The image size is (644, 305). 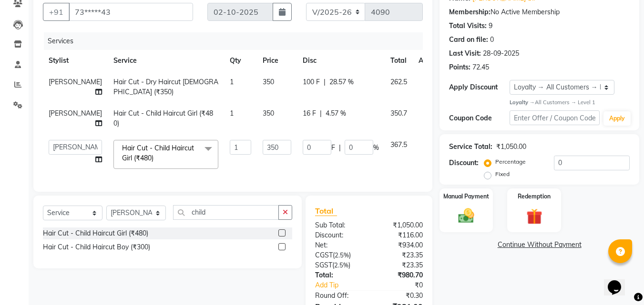 I want to click on div: ₹980.70, so click(x=399, y=275).